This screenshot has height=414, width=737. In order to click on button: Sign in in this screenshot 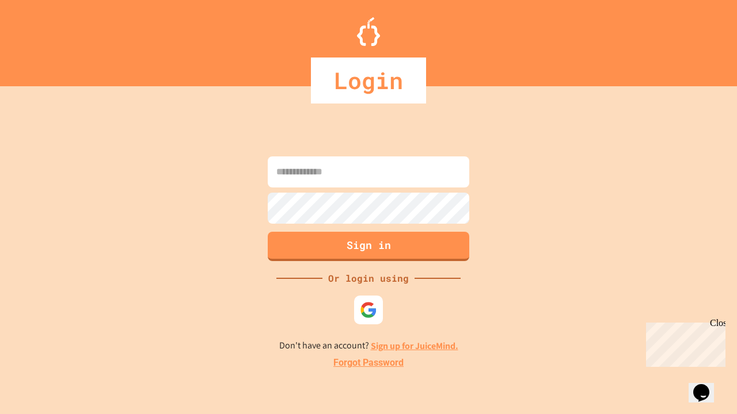, I will do `click(368, 246)`.